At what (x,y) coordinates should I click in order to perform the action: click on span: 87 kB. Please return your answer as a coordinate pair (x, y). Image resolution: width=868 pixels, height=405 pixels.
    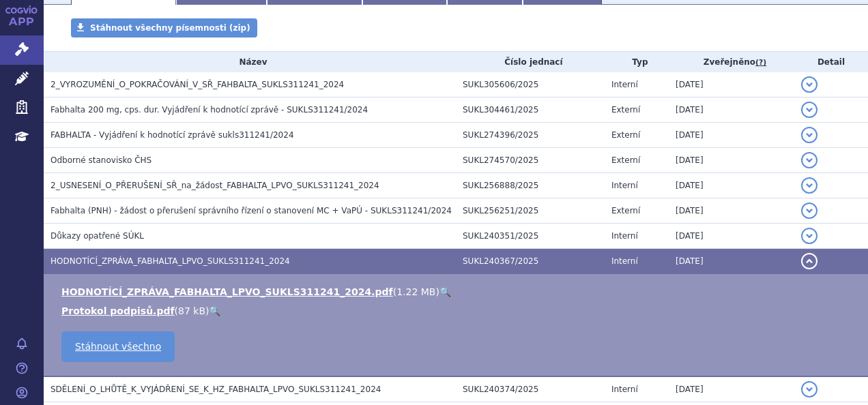
    Looking at the image, I should click on (191, 311).